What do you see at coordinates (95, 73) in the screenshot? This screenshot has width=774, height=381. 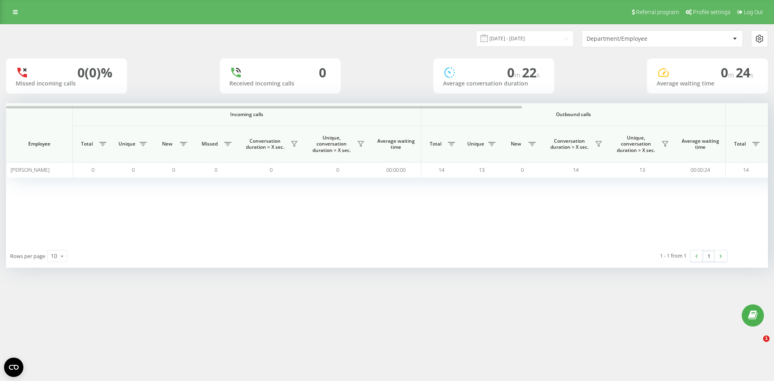 I see `div: 0 (0)%` at bounding box center [95, 73].